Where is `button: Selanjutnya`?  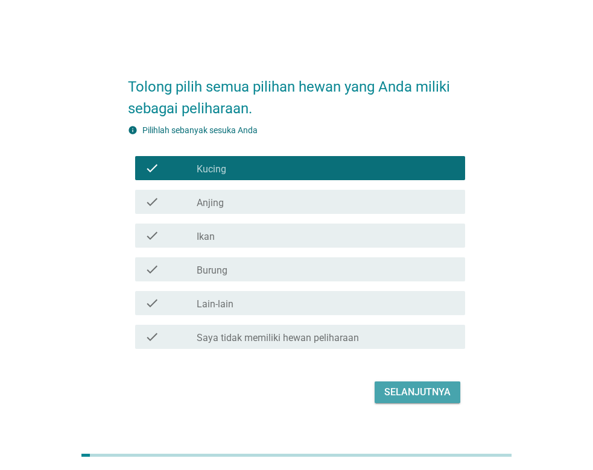
button: Selanjutnya is located at coordinates (417, 393).